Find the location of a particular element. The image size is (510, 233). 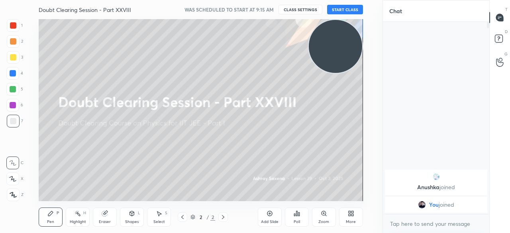

button: CLASS SETTINGS is located at coordinates (301, 10).